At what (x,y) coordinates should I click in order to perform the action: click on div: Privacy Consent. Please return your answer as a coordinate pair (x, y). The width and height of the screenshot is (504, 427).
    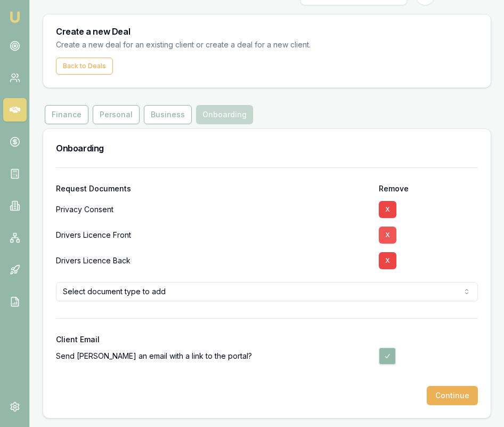
    Looking at the image, I should click on (213, 209).